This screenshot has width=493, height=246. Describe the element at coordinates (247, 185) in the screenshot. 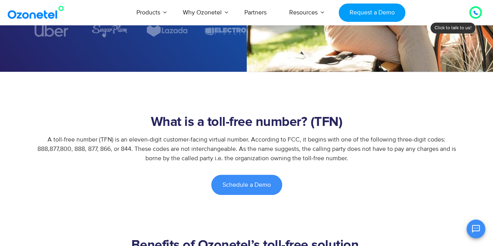

I see `span: Schedule a Demo` at that location.